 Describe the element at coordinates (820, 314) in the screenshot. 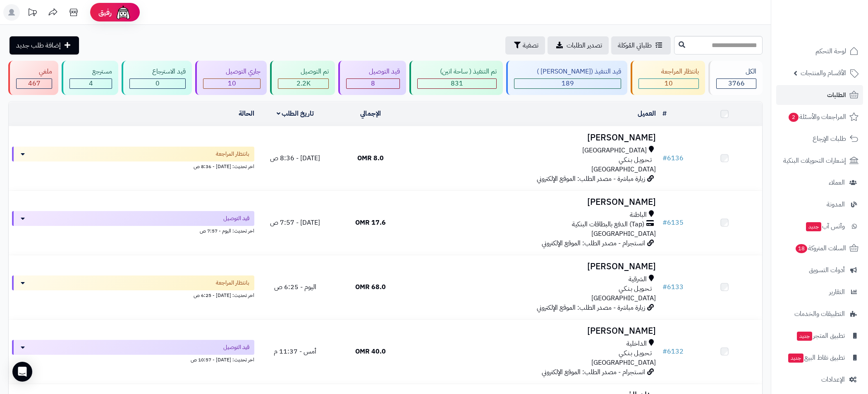

I see `span: التطبيقات والخدمات` at that location.